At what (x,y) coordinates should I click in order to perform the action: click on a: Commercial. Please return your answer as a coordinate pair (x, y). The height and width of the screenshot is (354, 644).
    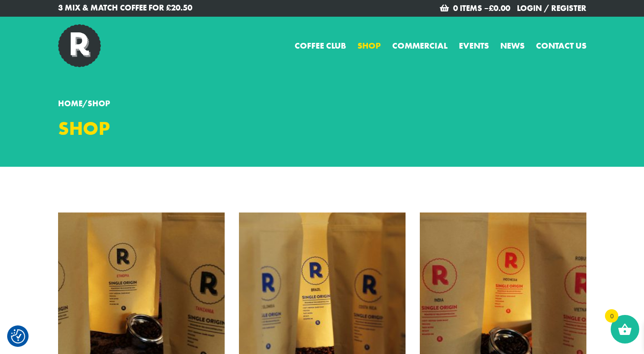
    Looking at the image, I should click on (420, 45).